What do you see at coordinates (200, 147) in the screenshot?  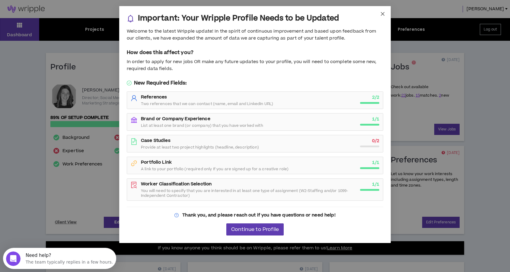 I see `span: Provide at least two project highlights (headline, description)` at bounding box center [200, 147].